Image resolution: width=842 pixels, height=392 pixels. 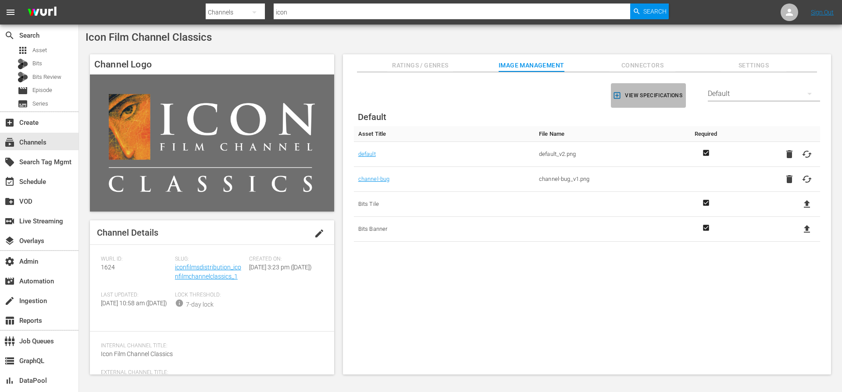 I want to click on span: Job Queues, so click(x=10, y=341).